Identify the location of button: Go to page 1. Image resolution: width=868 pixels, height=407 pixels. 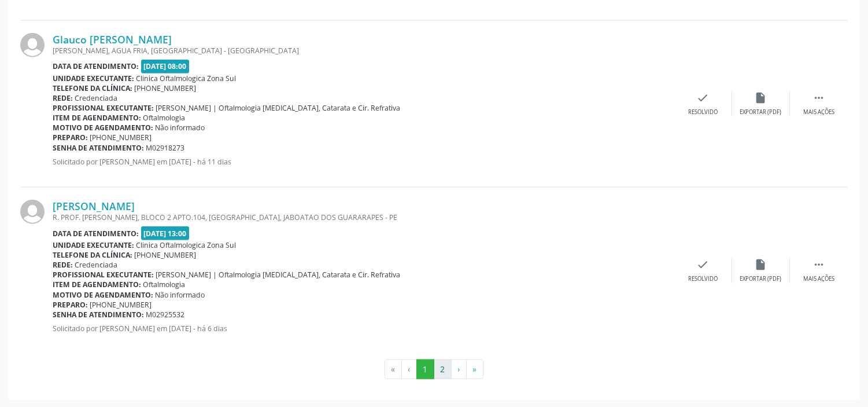
(426, 369).